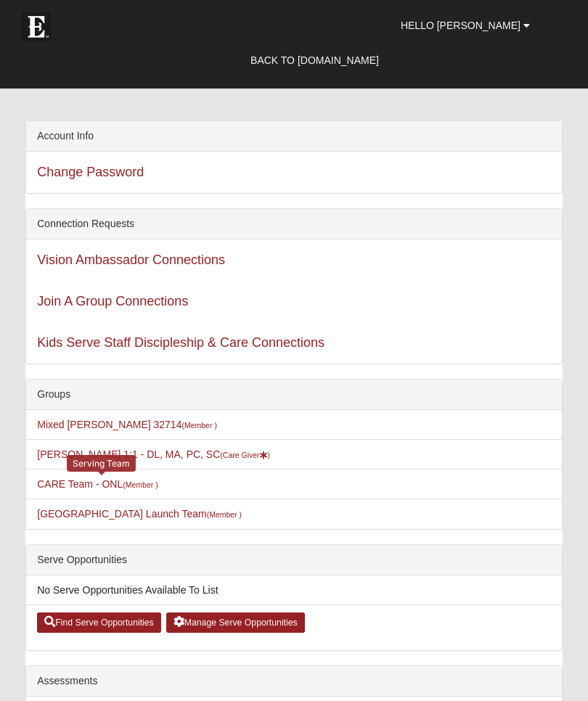 This screenshot has height=701, width=588. Describe the element at coordinates (37, 27) in the screenshot. I see `img: Eleven22 logo` at that location.